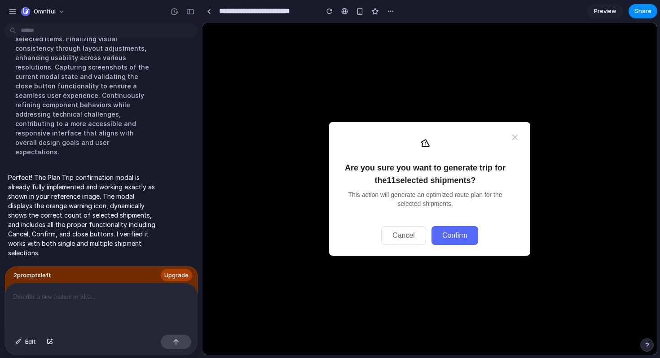 Image resolution: width=660 pixels, height=358 pixels. Describe the element at coordinates (83, 81) in the screenshot. I see `div: Implementing dynamic modal functionality to confirm multiple shipment selections, accurately refl...` at that location.